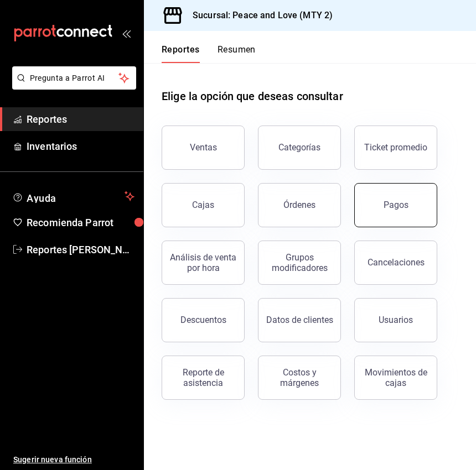 The image size is (476, 470). Describe the element at coordinates (299, 321) in the screenshot. I see `button: Datos de clientes` at that location.